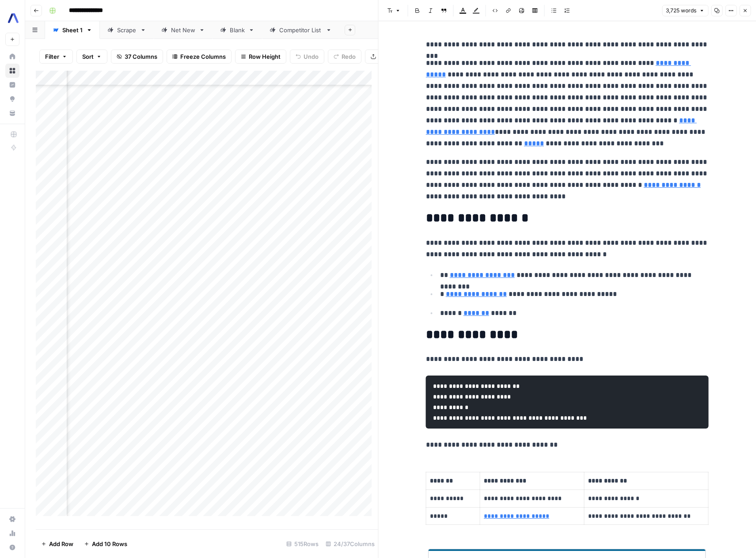 The image size is (756, 558). Describe the element at coordinates (238, 31) in the screenshot. I see `div: Blank` at that location.